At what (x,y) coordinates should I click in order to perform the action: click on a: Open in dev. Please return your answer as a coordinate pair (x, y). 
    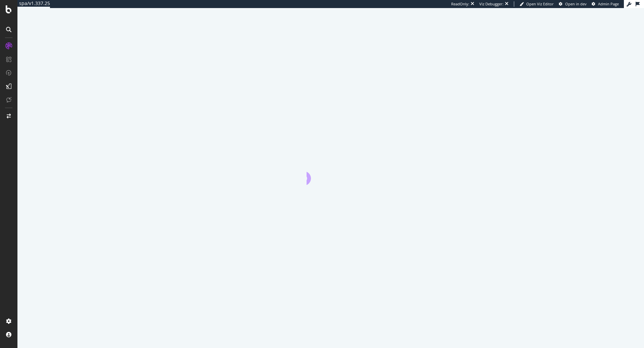
    Looking at the image, I should click on (573, 4).